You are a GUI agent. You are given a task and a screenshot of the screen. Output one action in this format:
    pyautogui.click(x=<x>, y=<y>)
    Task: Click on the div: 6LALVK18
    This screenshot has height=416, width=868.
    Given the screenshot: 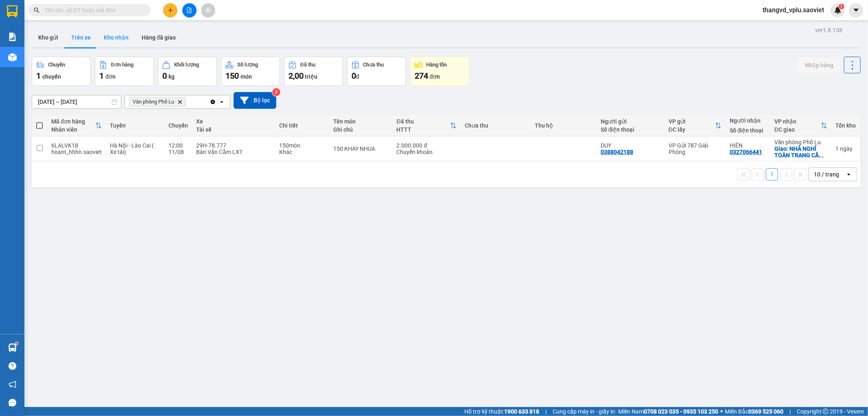 What is the action you would take?
    pyautogui.click(x=77, y=146)
    